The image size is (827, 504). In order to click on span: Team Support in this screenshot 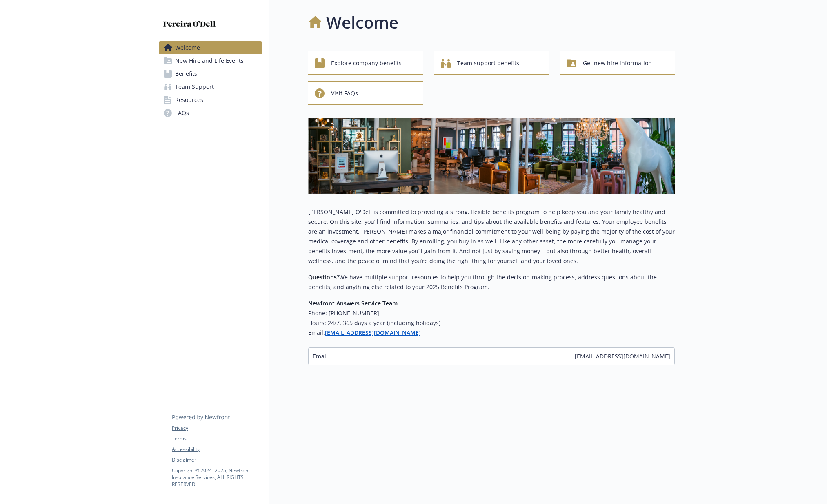, I will do `click(194, 87)`.